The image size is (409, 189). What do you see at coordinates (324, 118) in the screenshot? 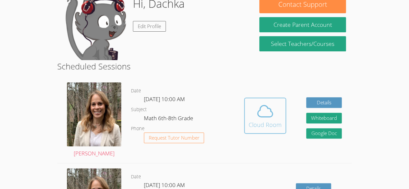
I see `button: Whiteboard` at bounding box center [324, 118].